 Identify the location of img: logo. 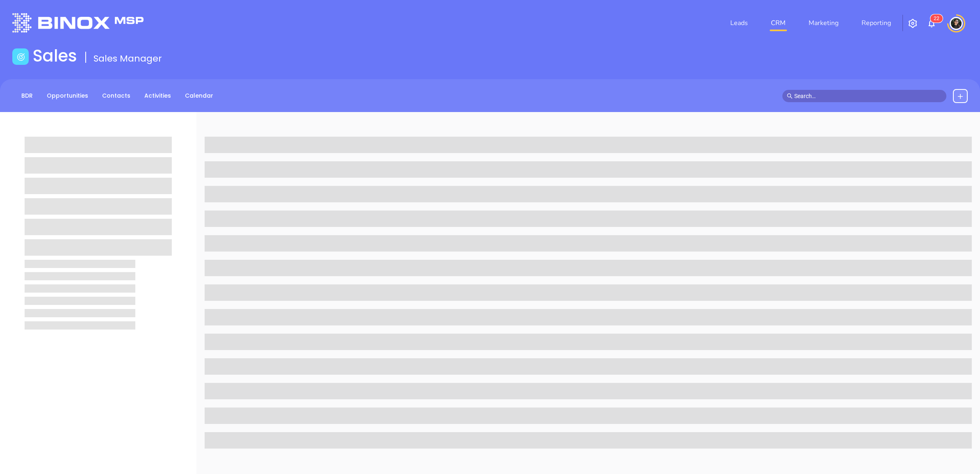
(78, 22).